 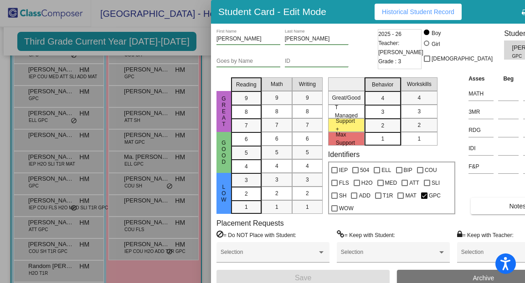 What do you see at coordinates (343, 170) in the screenshot?
I see `span: IEP` at bounding box center [343, 170].